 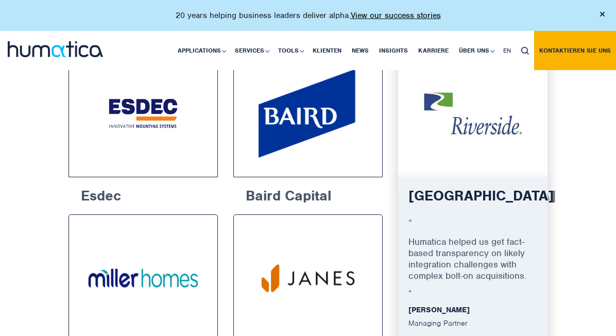 I want to click on a: Applications, so click(x=201, y=51).